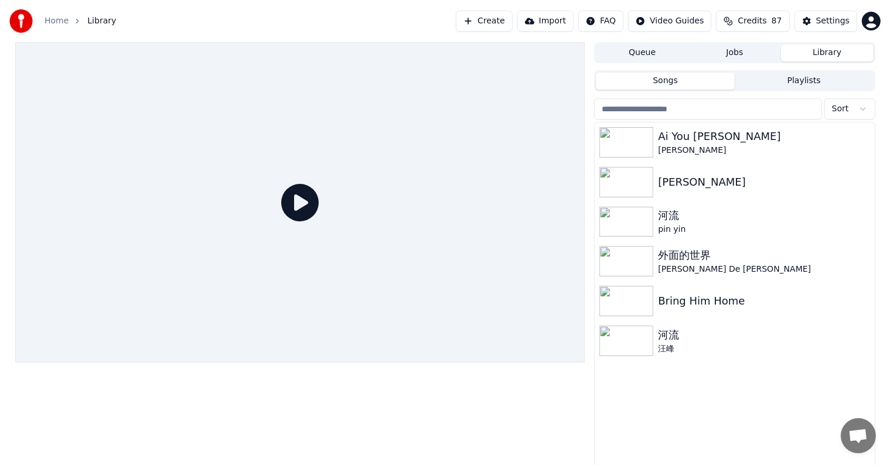  Describe the element at coordinates (763, 255) in the screenshot. I see `div: 外面的世界` at that location.